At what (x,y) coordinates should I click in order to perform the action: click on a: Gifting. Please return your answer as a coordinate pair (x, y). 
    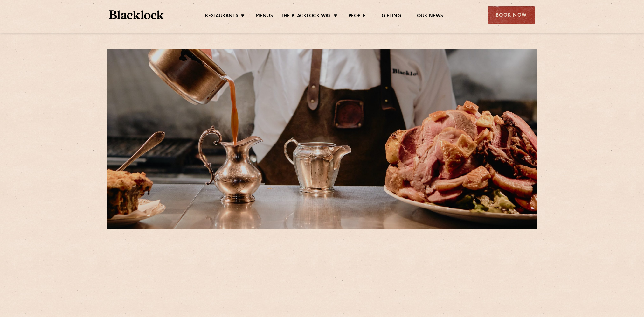
    Looking at the image, I should click on (391, 17).